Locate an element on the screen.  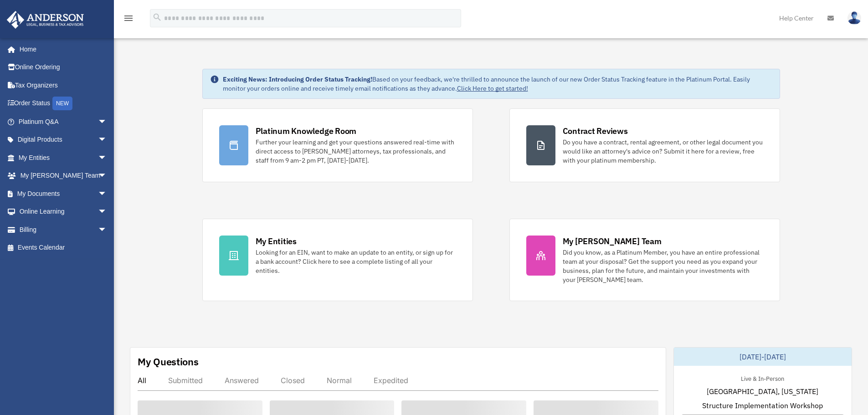
div: Submitted is located at coordinates (186, 381).